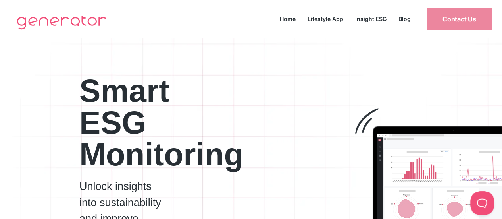 The width and height of the screenshot is (502, 219). I want to click on a: Home, so click(288, 19).